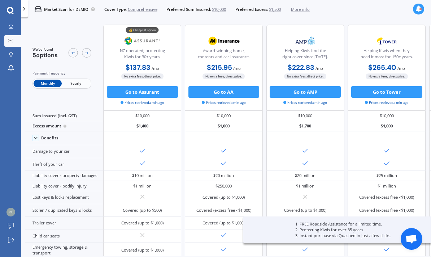 The image size is (431, 257). Describe the element at coordinates (64, 126) in the screenshot. I see `div: Excess amount` at that location.